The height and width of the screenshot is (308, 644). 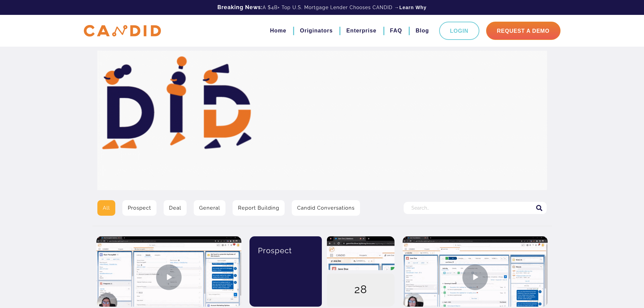 What do you see at coordinates (175, 208) in the screenshot?
I see `a: Deal` at bounding box center [175, 208].